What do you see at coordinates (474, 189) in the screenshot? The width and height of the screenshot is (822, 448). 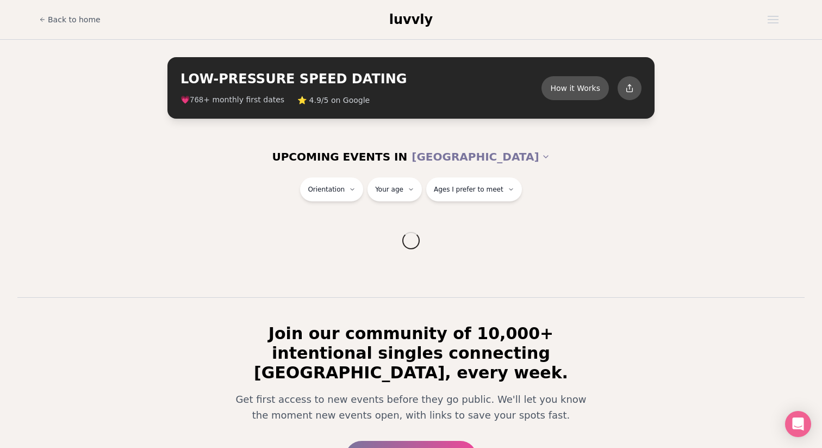 I see `button: Ages I prefer to meet` at bounding box center [474, 189].